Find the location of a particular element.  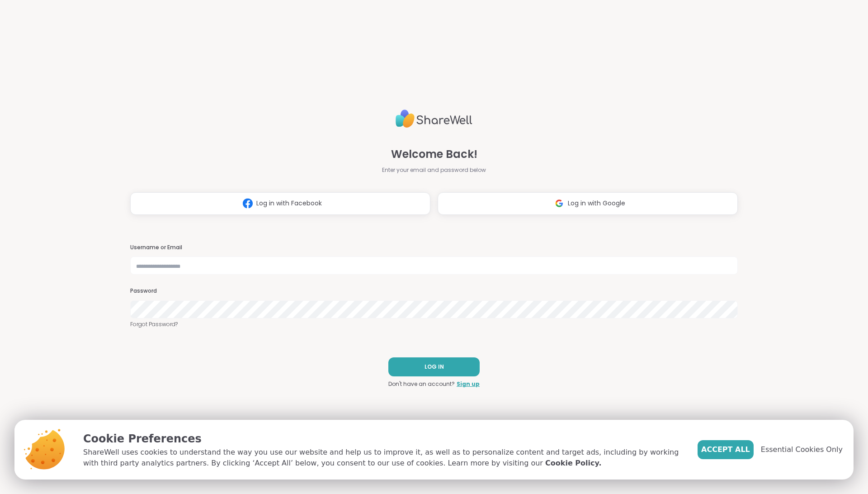

button: LOG IN is located at coordinates (434, 366).